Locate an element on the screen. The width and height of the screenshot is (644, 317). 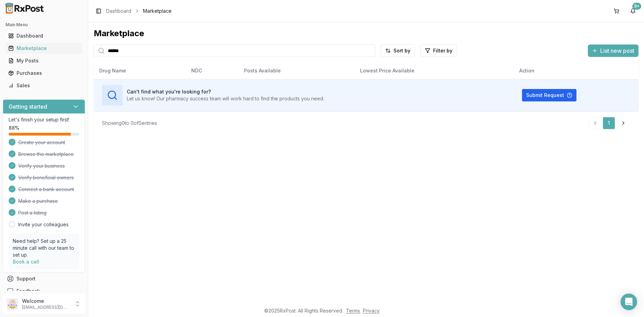
span: Post a listing is located at coordinates (32, 213).